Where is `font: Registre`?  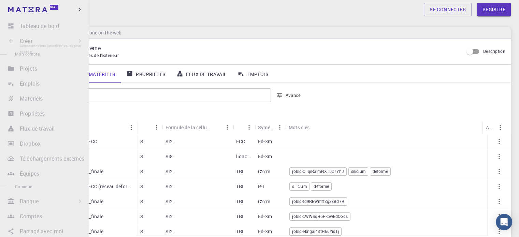 font: Registre is located at coordinates (494, 9).